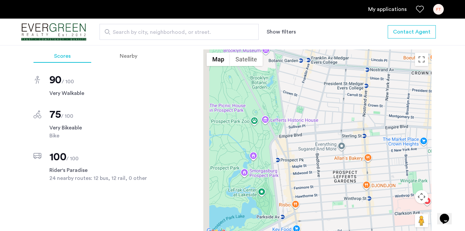  What do you see at coordinates (62, 56) in the screenshot?
I see `span: Scores` at bounding box center [62, 56].